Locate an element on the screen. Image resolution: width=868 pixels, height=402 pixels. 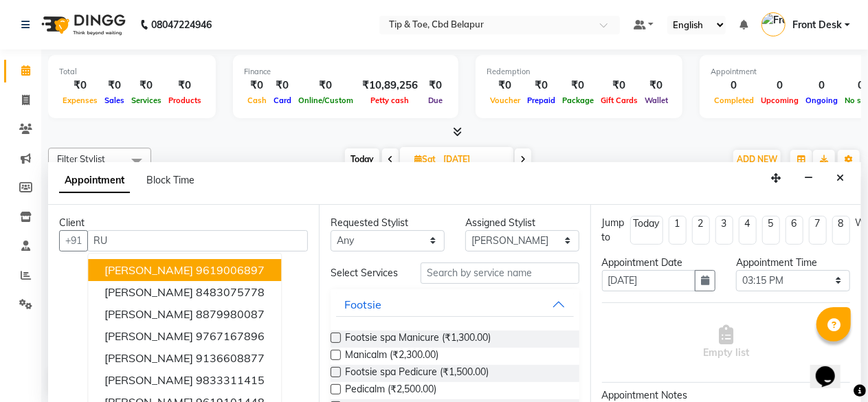
ngb-highlight: 8483075778 is located at coordinates (230, 292).